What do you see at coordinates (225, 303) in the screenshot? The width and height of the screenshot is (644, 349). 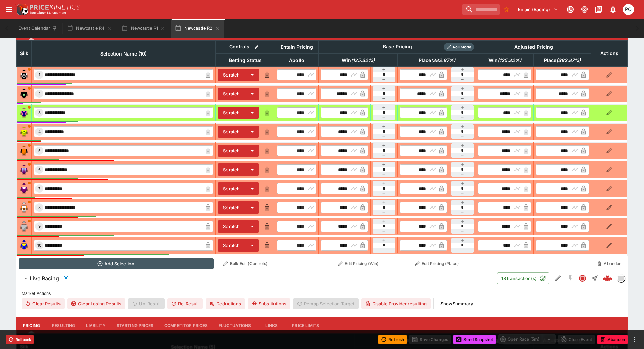 I see `button: Deductions` at bounding box center [225, 303].